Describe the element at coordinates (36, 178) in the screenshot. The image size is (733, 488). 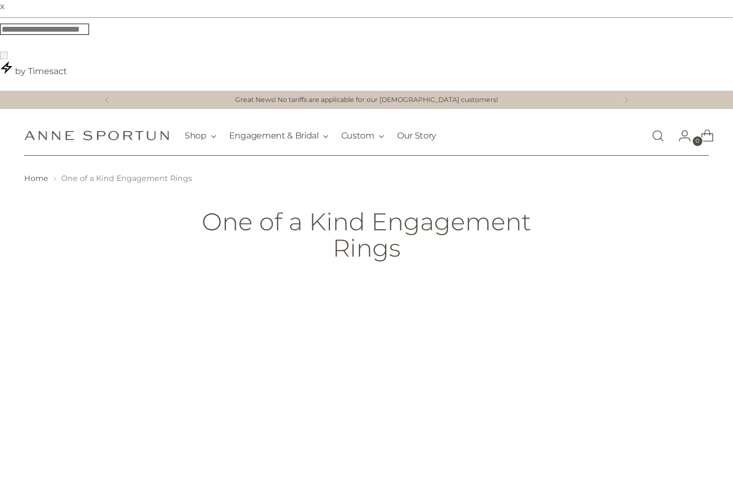
I see `a: Home` at that location.